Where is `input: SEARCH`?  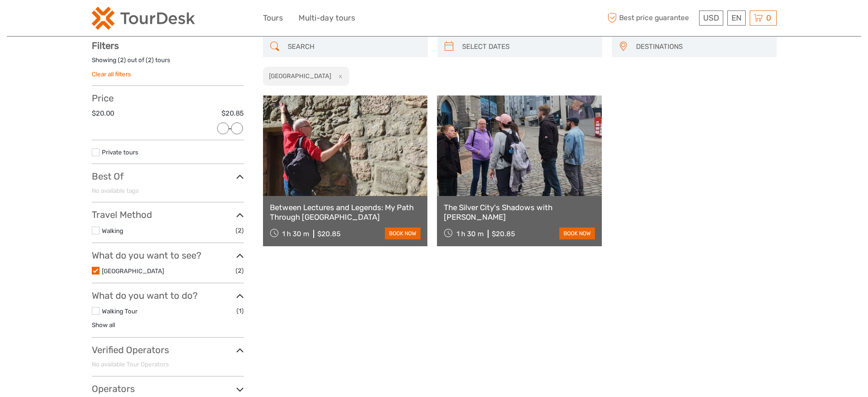 input: SEARCH is located at coordinates (353, 47).